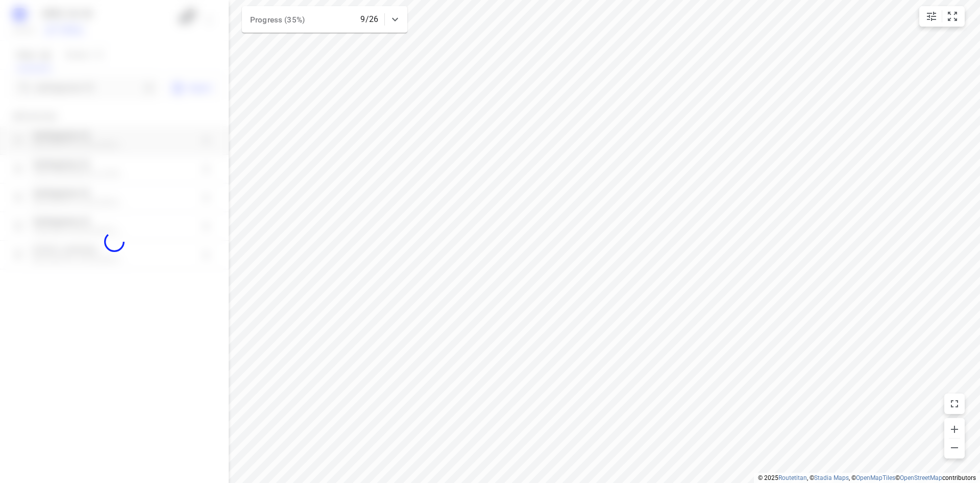 This screenshot has width=980, height=483. What do you see at coordinates (369, 19) in the screenshot?
I see `p: 9/26` at bounding box center [369, 19].